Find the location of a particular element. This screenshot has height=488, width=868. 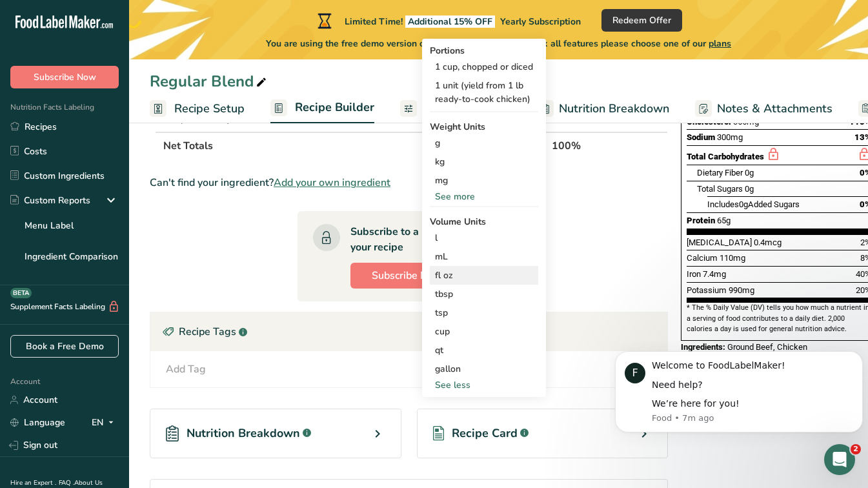

span: 300mg is located at coordinates (730, 137).